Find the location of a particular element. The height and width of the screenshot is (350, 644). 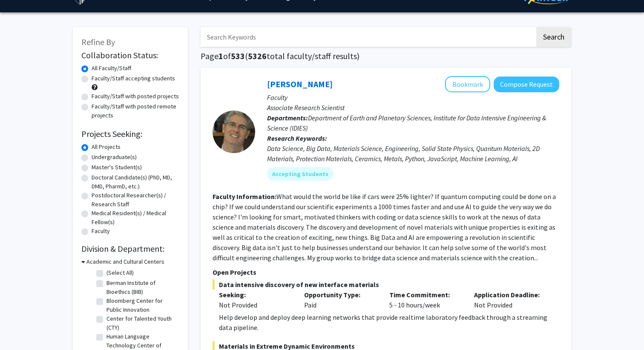

label: All Faculty/Staff is located at coordinates (111, 68).